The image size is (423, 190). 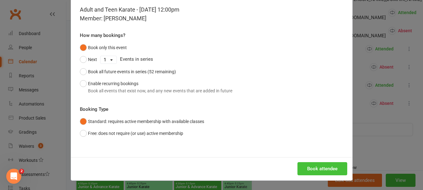 What do you see at coordinates (22, 171) in the screenshot?
I see `span: 2` at bounding box center [22, 171].